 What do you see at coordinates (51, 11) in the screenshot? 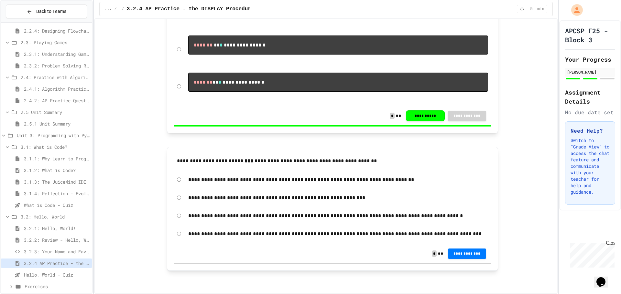
I see `span: Back to Teams` at bounding box center [51, 11].